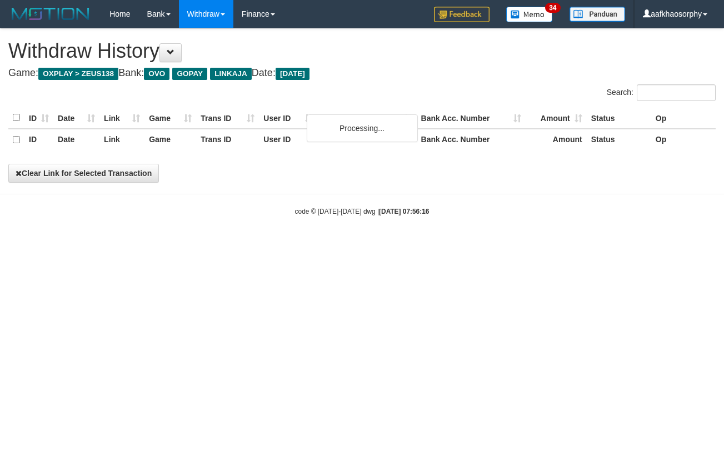 This screenshot has height=463, width=724. I want to click on span: GOPAY, so click(189, 74).